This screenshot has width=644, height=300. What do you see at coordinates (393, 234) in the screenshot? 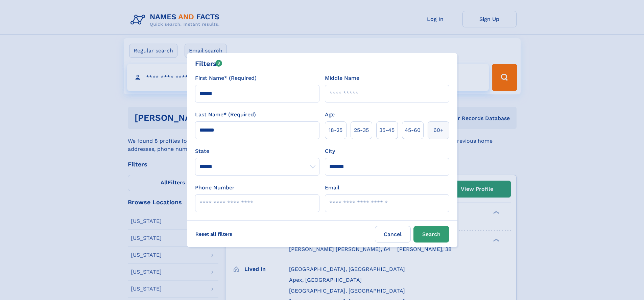
I see `label: Cancel` at bounding box center [393, 234].